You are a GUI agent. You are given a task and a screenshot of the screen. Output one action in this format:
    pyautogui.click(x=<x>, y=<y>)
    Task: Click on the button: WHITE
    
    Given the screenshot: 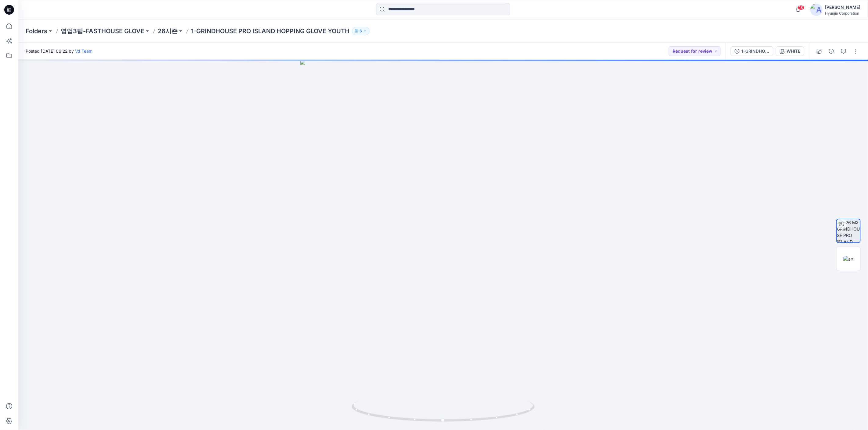 What is the action you would take?
    pyautogui.click(x=789, y=51)
    